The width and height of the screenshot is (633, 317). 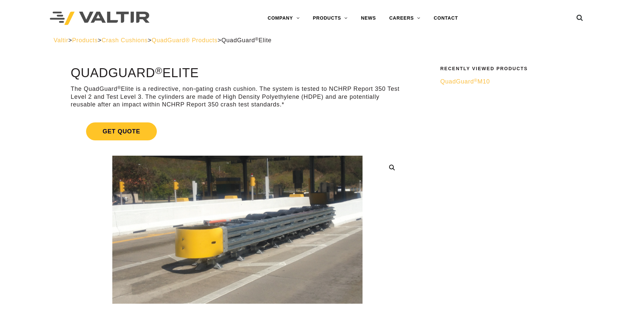 What do you see at coordinates (330, 18) in the screenshot?
I see `a: PRODUCTS` at bounding box center [330, 18].